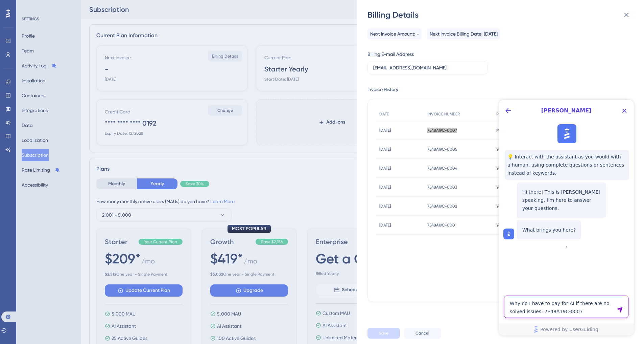  What do you see at coordinates (384, 333) in the screenshot?
I see `span: Save` at bounding box center [384, 333].